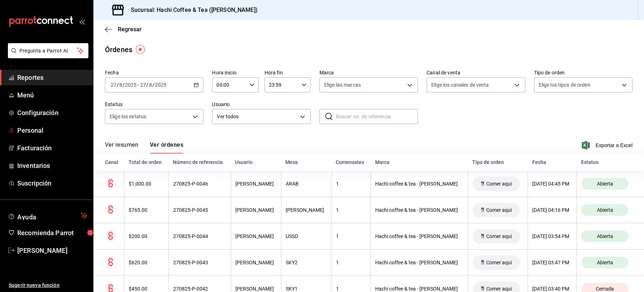 Image resolution: width=644 pixels, height=292 pixels. Describe the element at coordinates (48, 216) in the screenshot. I see `span: Ayuda` at that location.